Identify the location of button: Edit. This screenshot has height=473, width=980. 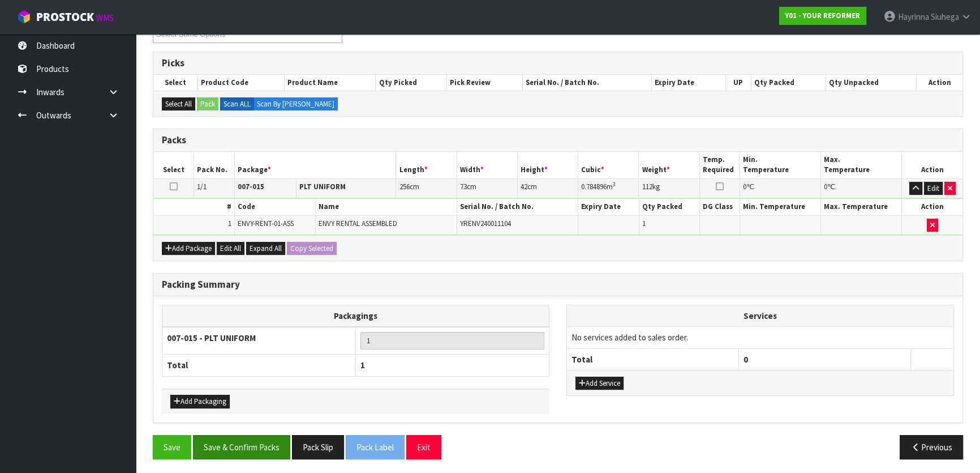
(932, 188).